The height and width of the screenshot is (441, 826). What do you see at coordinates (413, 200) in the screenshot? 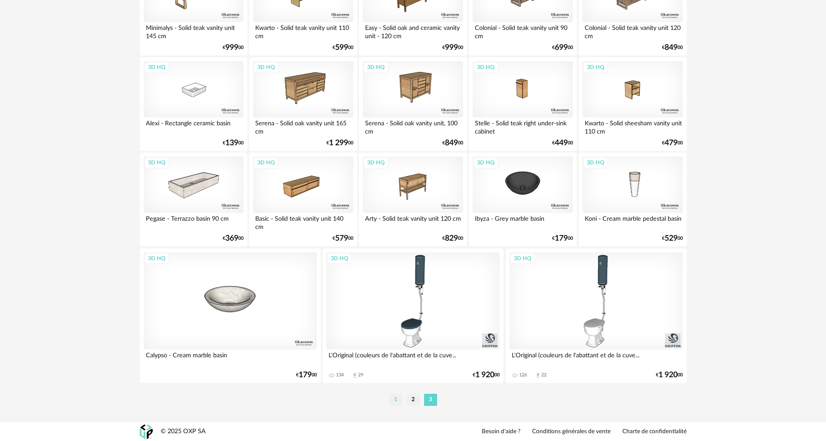
I see `a: 3D HQ Arty - Solid teak vanity unit 120 cm €82900` at bounding box center [413, 200].